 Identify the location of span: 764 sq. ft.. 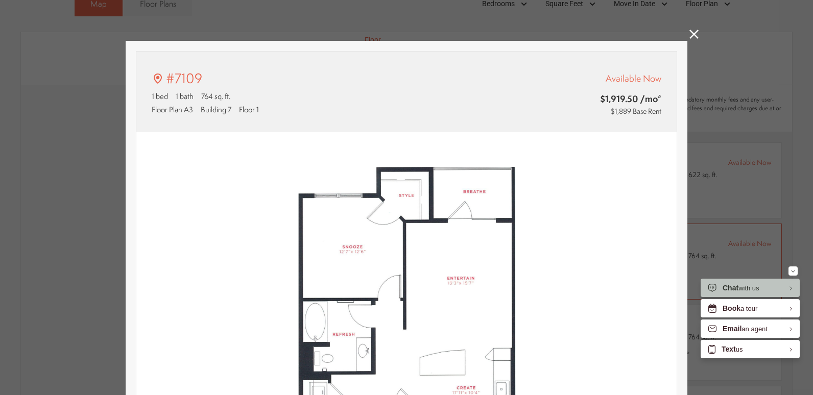
(215, 96).